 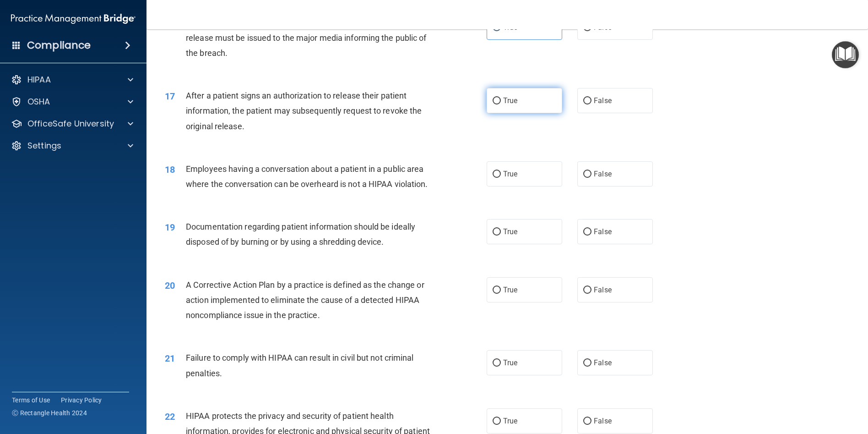 I want to click on a: HIPAA, so click(x=72, y=79).